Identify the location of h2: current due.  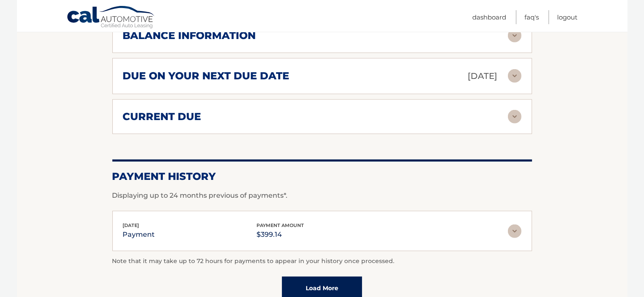
(162, 117).